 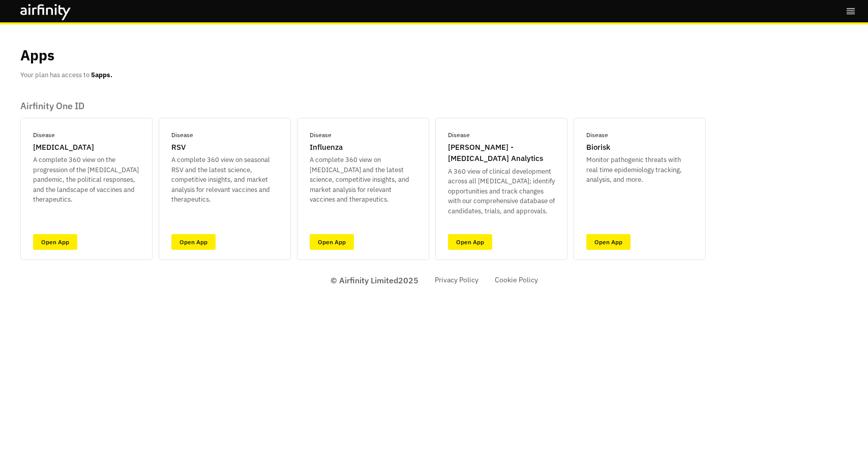 What do you see at coordinates (640, 170) in the screenshot?
I see `p: Monitor pathogenic threats with real time epidemiology tracking, analysis, and more.` at bounding box center [640, 170].